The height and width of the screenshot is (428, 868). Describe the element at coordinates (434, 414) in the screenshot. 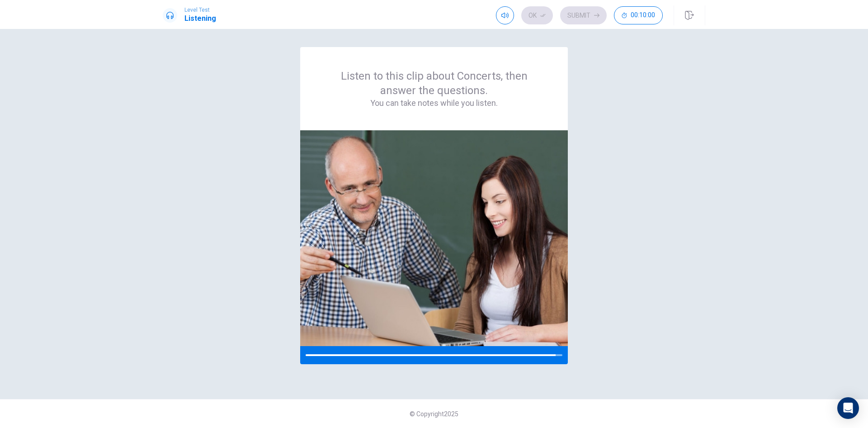

I see `span: © Copyright 2025` at that location.